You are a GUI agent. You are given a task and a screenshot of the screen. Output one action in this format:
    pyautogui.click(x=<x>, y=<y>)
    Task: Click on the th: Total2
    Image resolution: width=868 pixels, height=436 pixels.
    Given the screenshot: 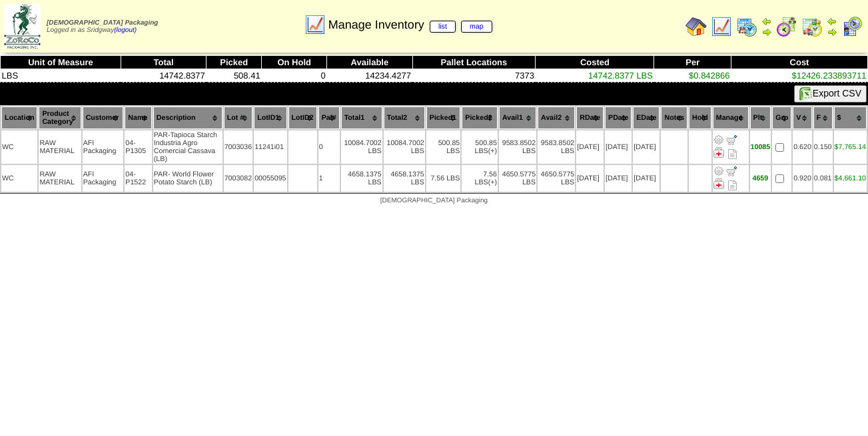 What is the action you would take?
    pyautogui.click(x=404, y=118)
    